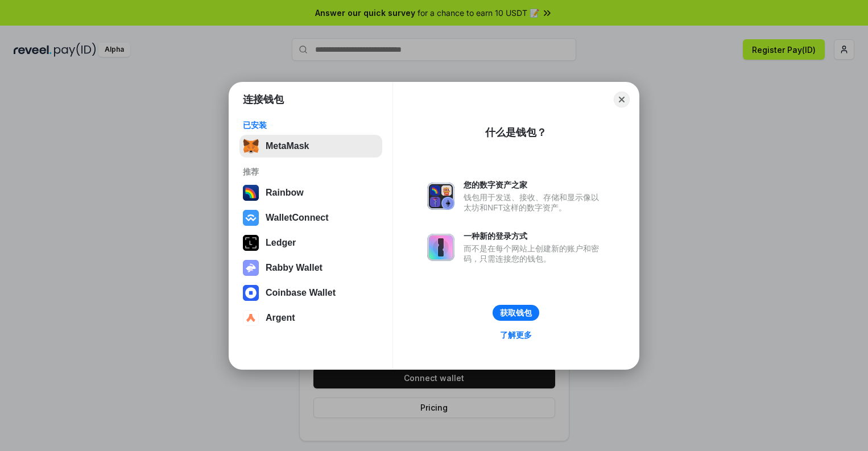  Describe the element at coordinates (534, 253) in the screenshot. I see `div: 而不是在每个网站上创建新的账户和密码，只需连接您的钱包。` at that location.